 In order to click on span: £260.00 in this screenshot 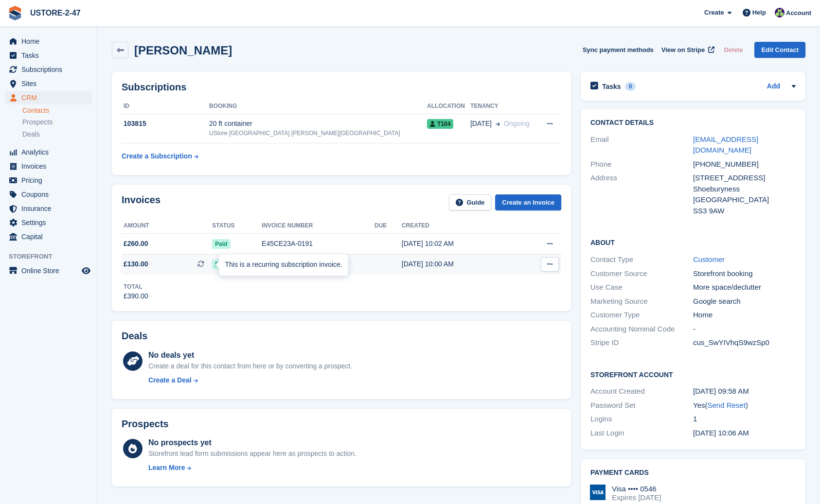, I will do `click(136, 243)`.